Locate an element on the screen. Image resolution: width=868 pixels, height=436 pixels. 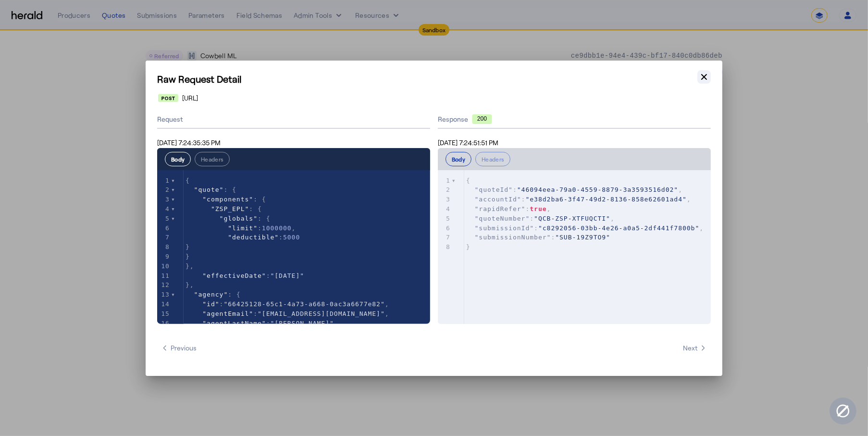
div: 11 is located at coordinates (164, 276).